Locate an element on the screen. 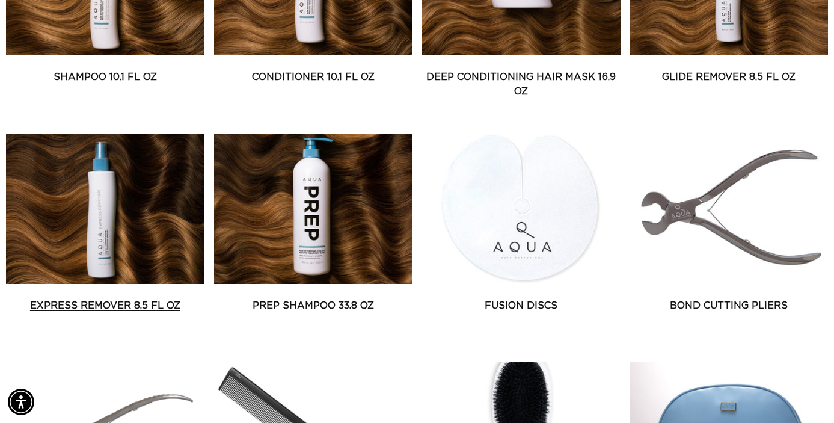  a: Shampoo 10.1 fl oz is located at coordinates (105, 77).